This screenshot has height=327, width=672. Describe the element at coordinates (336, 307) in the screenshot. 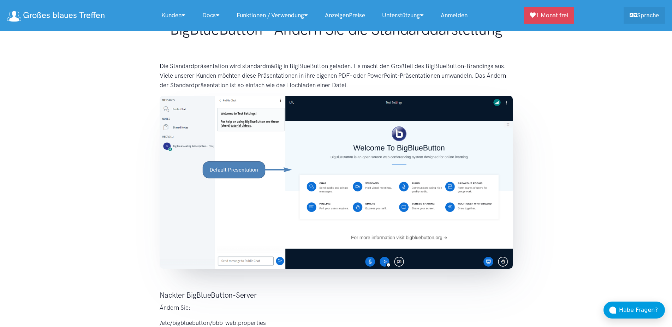

I see `p: Ändern Sie:` at that location.